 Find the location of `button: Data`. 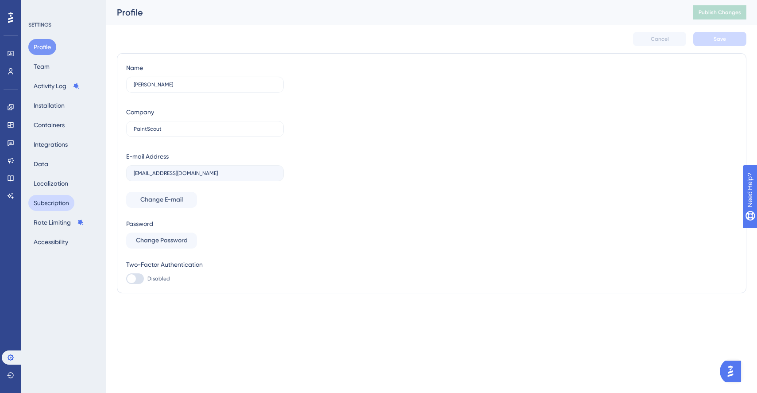

button: Data is located at coordinates (41, 164).